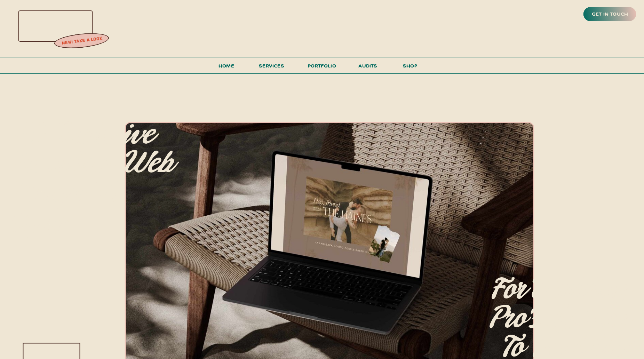  What do you see at coordinates (226, 67) in the screenshot?
I see `a: Home` at bounding box center [226, 67].